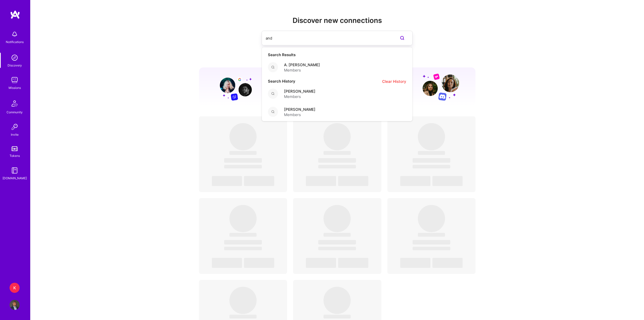  What do you see at coordinates (15, 288) in the screenshot?
I see `a: K` at bounding box center [15, 288].